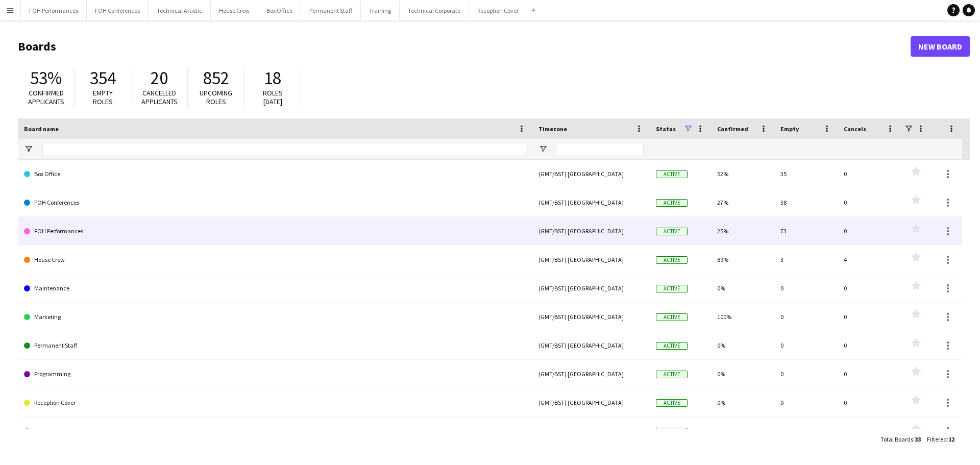  Describe the element at coordinates (917, 439) in the screenshot. I see `span: 33` at that location.